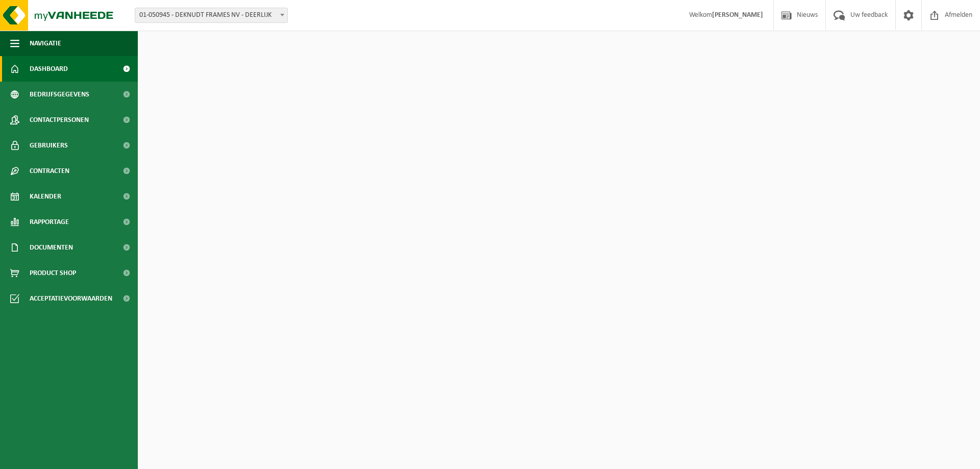  What do you see at coordinates (212, 15) in the screenshot?
I see `span: 01-050945 - DEKNUDT FRAMES NV - DEERLIJK` at bounding box center [212, 15].